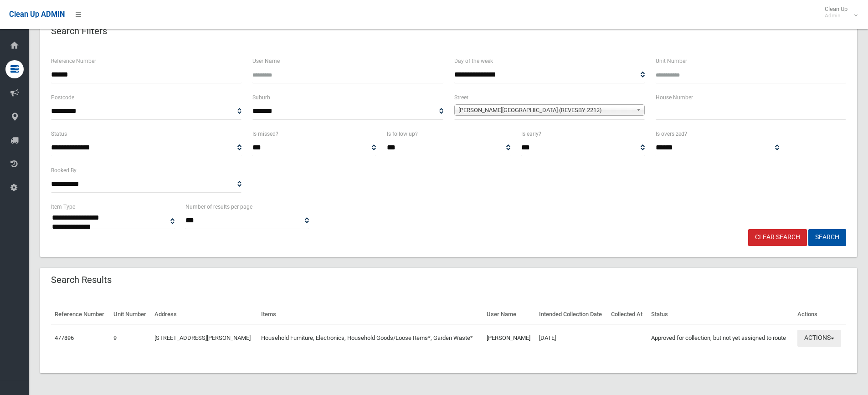  I want to click on td: Approved for collection, but not yet assigned to route, so click(720, 338).